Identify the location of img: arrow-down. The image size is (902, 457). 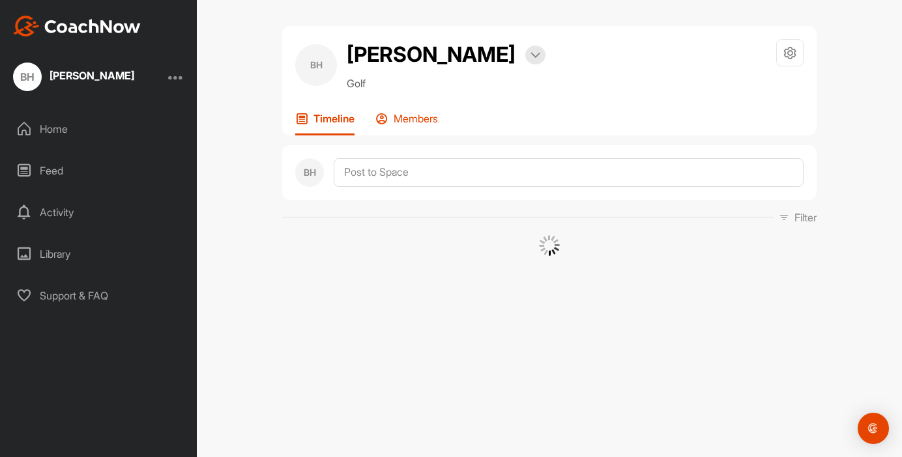
(535, 55).